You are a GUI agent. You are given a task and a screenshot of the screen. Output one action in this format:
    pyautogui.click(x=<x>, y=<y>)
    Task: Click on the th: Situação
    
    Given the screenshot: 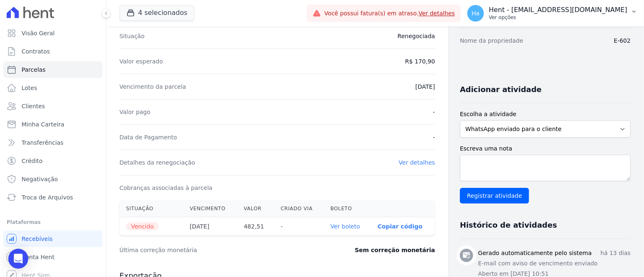 What is the action you would take?
    pyautogui.click(x=151, y=209)
    